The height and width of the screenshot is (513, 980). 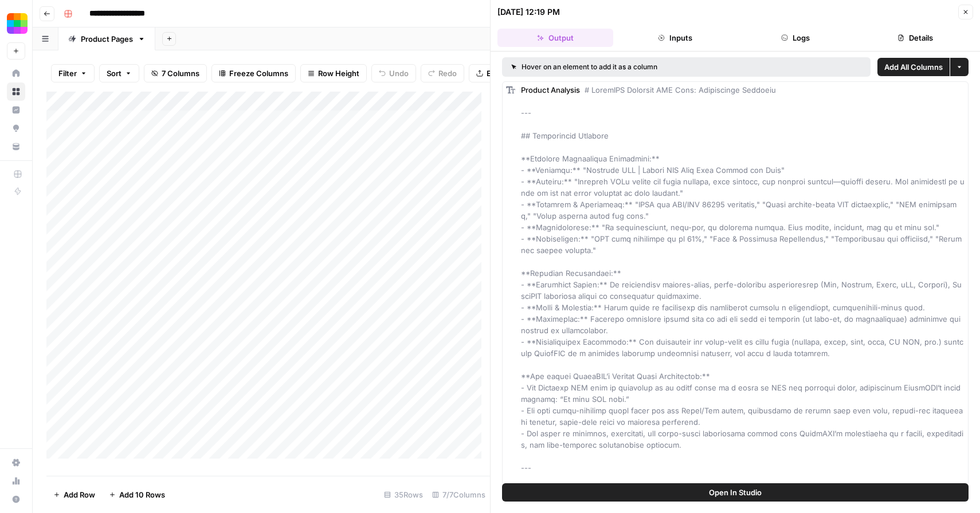 I want to click on a: Usage, so click(x=16, y=481).